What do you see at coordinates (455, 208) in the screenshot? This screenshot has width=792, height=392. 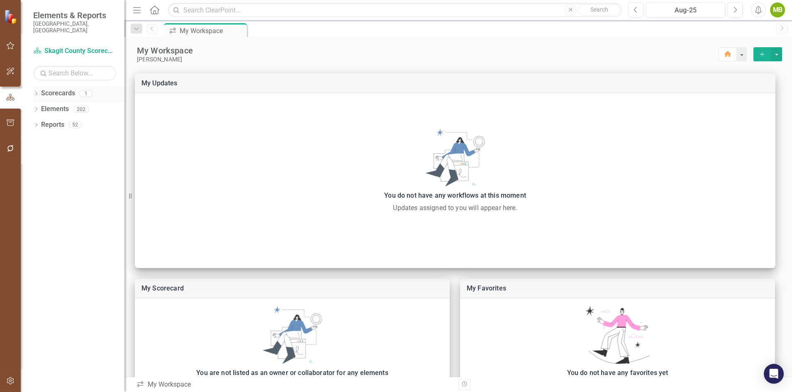 I see `div: Updates assigned to you will appear here.` at bounding box center [455, 208].